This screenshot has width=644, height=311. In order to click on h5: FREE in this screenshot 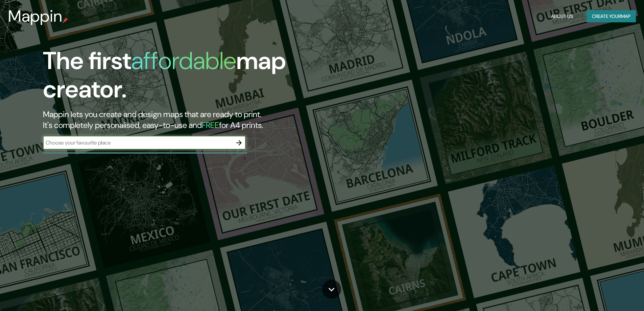, I will do `click(210, 125)`.